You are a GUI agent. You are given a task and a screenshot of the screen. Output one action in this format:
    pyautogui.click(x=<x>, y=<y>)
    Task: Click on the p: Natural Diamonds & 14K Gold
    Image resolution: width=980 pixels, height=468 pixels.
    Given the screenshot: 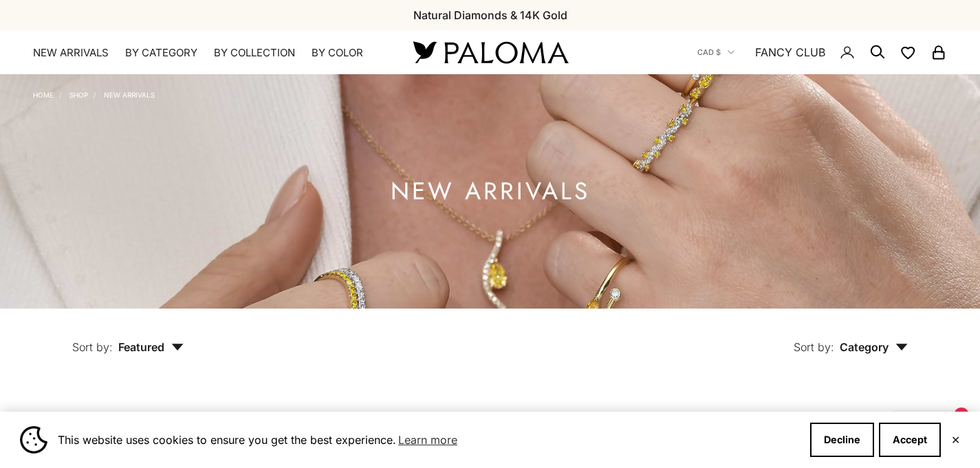 What is the action you would take?
    pyautogui.click(x=490, y=15)
    